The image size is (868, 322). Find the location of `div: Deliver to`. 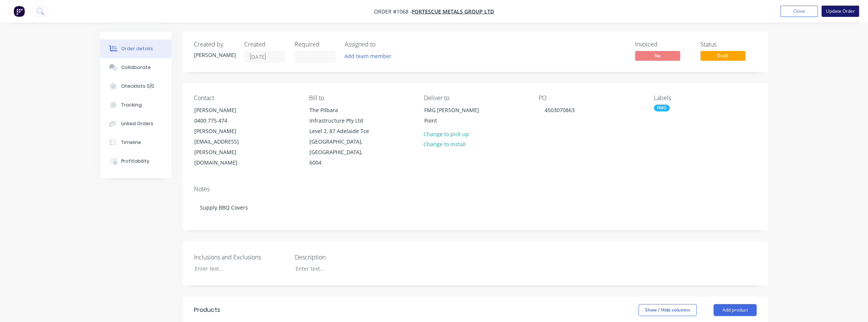

div: Deliver to is located at coordinates (475, 98).